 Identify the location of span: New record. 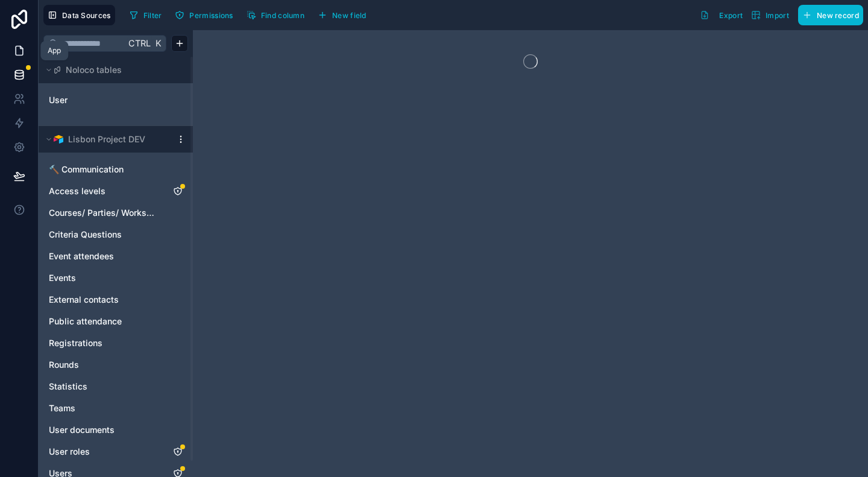
(838, 15).